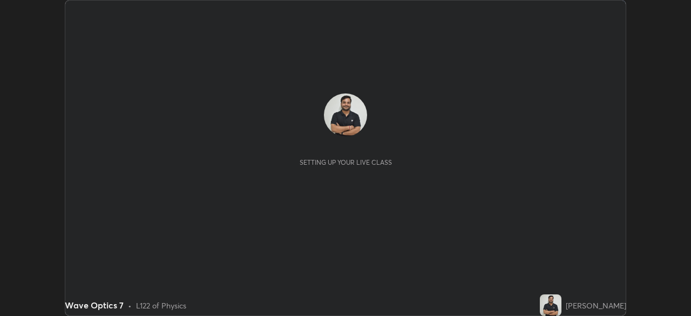 The width and height of the screenshot is (691, 316). What do you see at coordinates (161, 305) in the screenshot?
I see `div: L122 of Physics` at bounding box center [161, 305].